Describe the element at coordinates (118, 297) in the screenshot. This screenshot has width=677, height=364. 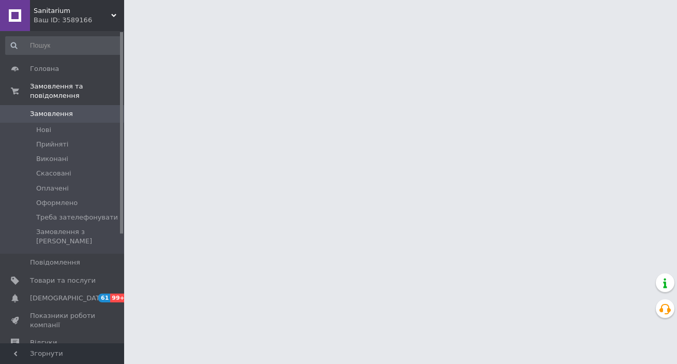
I see `span: 99+` at that location.